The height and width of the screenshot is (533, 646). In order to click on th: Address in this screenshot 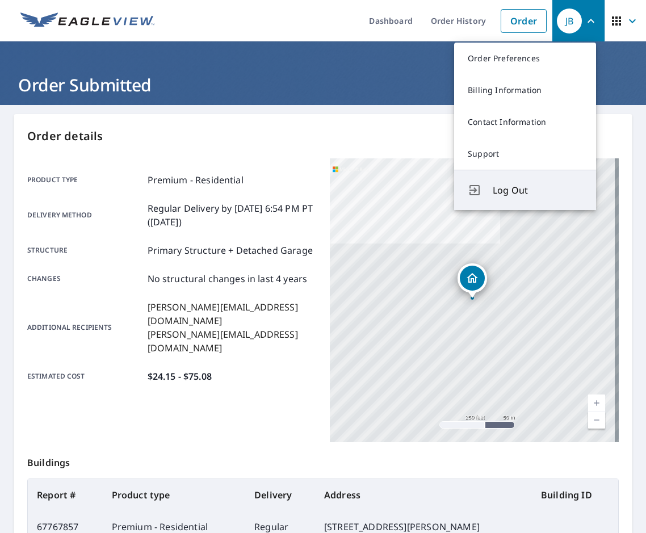, I will do `click(424, 495)`.